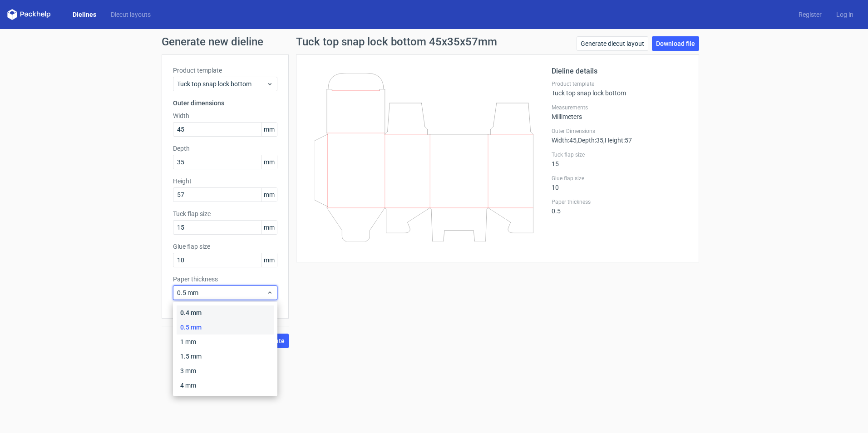  Describe the element at coordinates (84, 15) in the screenshot. I see `a: Dielines` at that location.